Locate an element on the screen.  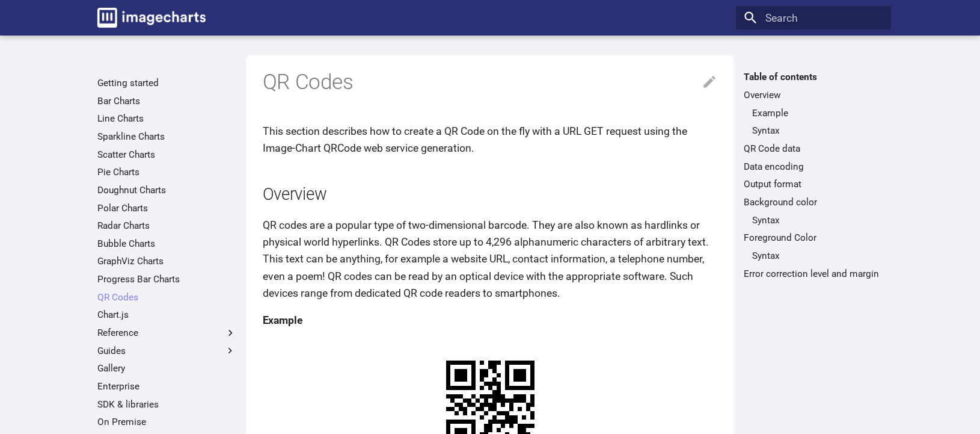
h4: Example is located at coordinates (490, 320).